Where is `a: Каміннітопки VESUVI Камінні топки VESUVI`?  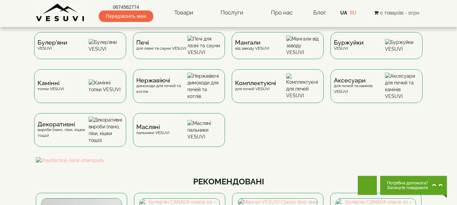
a: Каміннітопки VESUVI Камінні топки VESUVI is located at coordinates (80, 91).